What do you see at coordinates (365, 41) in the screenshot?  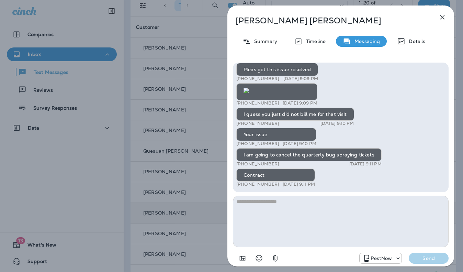 I see `p: Messaging` at bounding box center [365, 41].